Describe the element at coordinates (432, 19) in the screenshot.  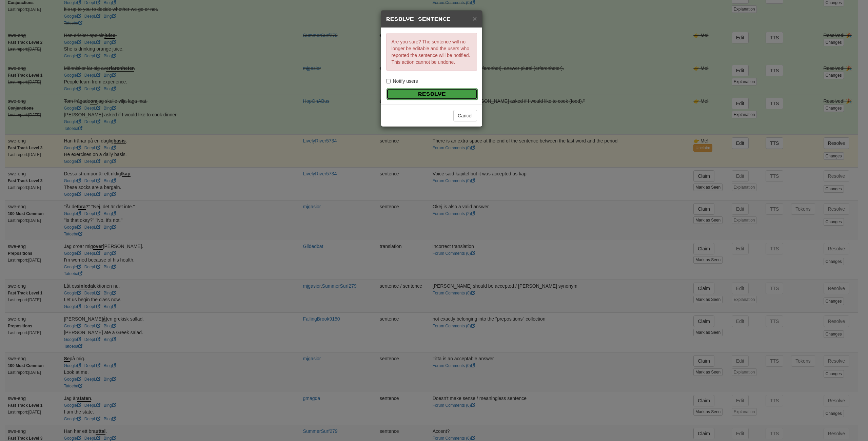
I see `h5: Resolve Sentence` at that location.